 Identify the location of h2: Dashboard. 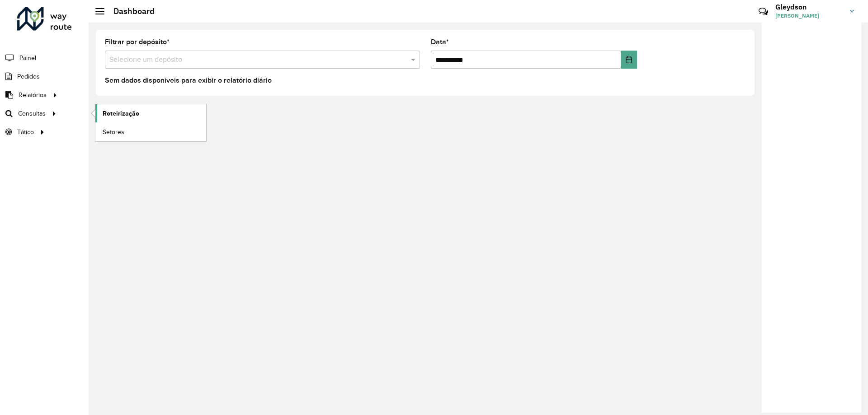
(129, 11).